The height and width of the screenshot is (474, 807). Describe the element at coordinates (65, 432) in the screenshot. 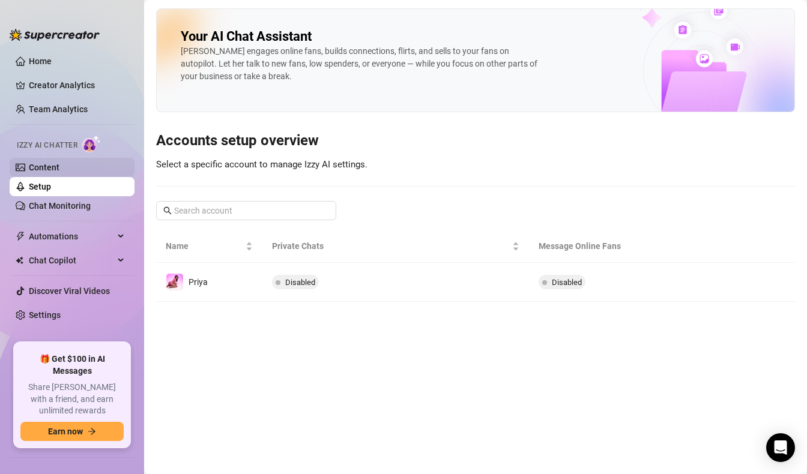

I see `span: Earn now` at that location.